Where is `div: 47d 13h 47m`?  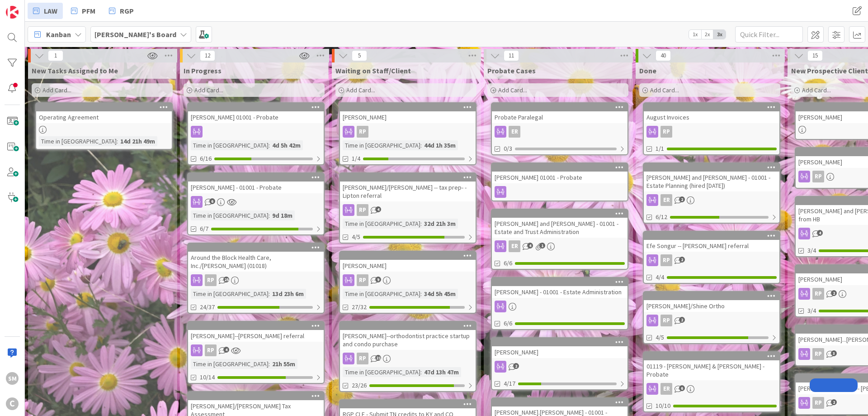
div: 47d 13h 47m is located at coordinates (441, 372).